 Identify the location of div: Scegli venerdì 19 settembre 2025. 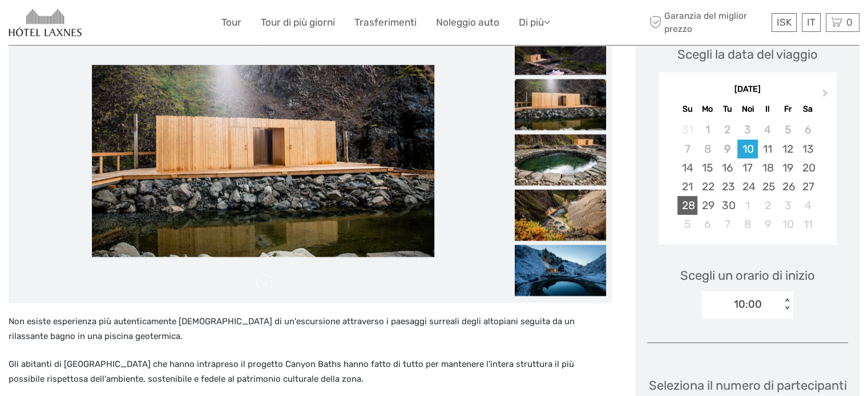
(787, 168).